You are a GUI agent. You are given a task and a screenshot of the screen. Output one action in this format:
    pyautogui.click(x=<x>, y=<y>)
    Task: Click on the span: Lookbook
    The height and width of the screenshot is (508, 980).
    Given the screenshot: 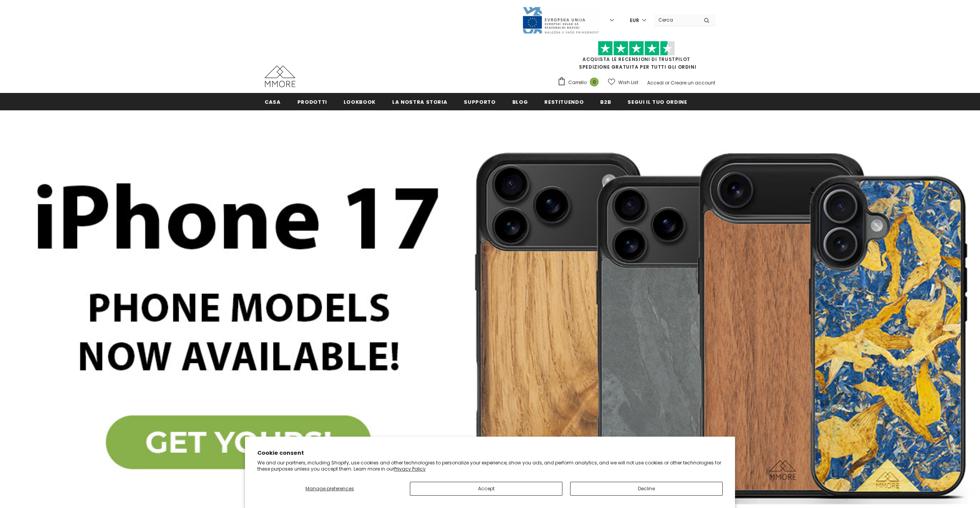 What is the action you would take?
    pyautogui.click(x=360, y=102)
    